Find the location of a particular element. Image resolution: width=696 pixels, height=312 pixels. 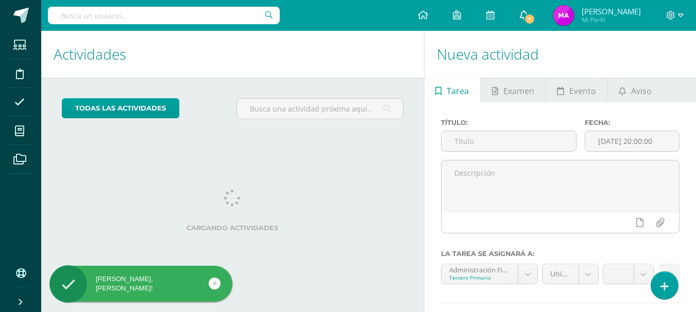

label: La tarea se asignará a: is located at coordinates (560, 254).